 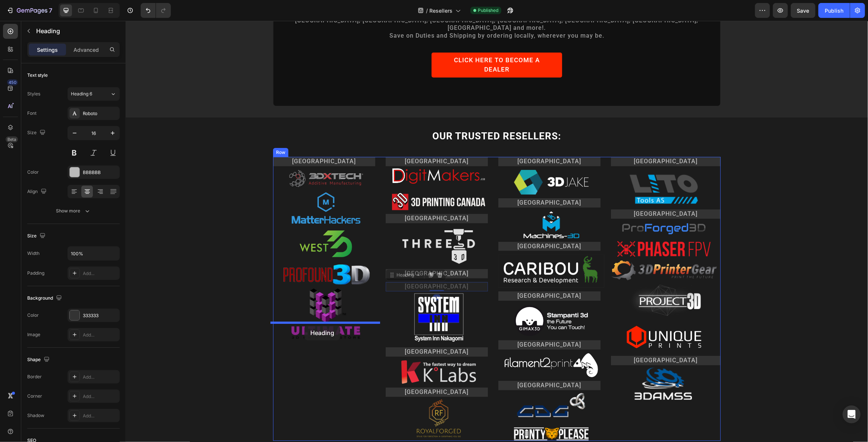 What do you see at coordinates (94, 253) in the screenshot?
I see `input: Auto` at bounding box center [94, 253].